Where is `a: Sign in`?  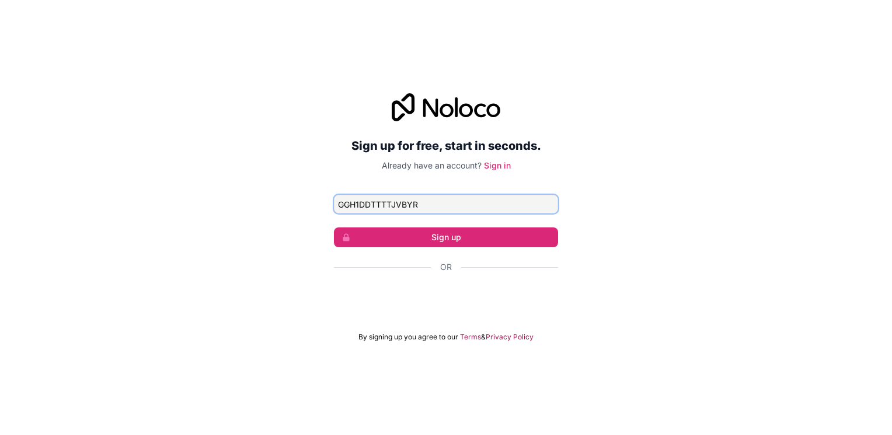
a: Sign in is located at coordinates (497, 165).